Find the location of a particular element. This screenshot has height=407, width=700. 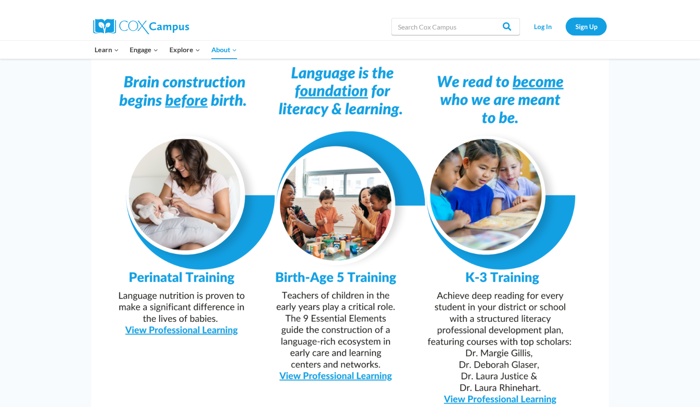

a: Sign Up is located at coordinates (586, 26).